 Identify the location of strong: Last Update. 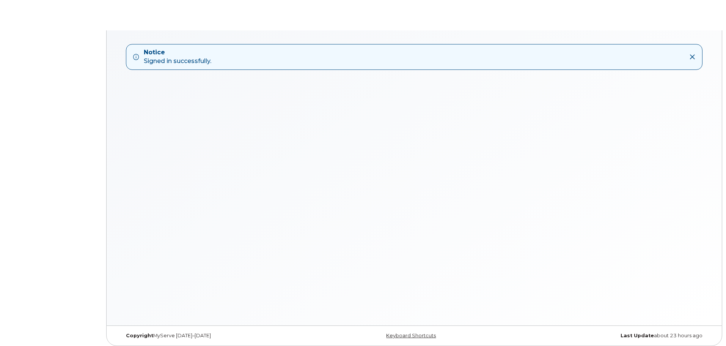
(637, 335).